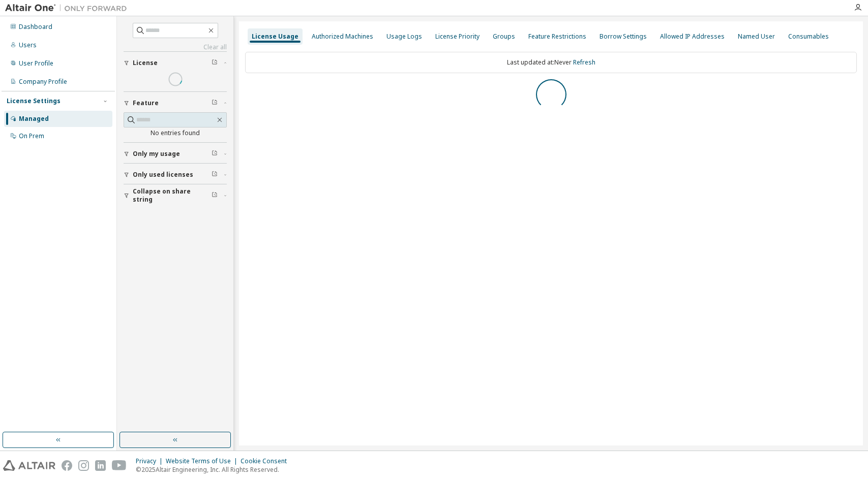 Image resolution: width=868 pixels, height=480 pixels. What do you see at coordinates (551, 63) in the screenshot?
I see `div: Last updated at: Never` at bounding box center [551, 63].